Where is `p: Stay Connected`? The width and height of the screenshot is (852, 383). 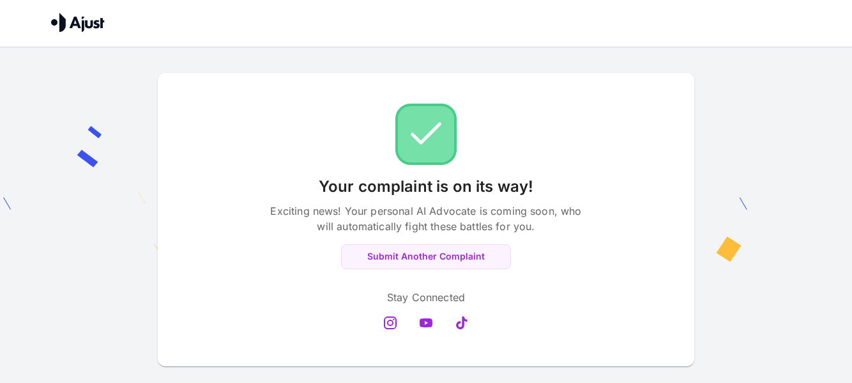 p: Stay Connected is located at coordinates (426, 297).